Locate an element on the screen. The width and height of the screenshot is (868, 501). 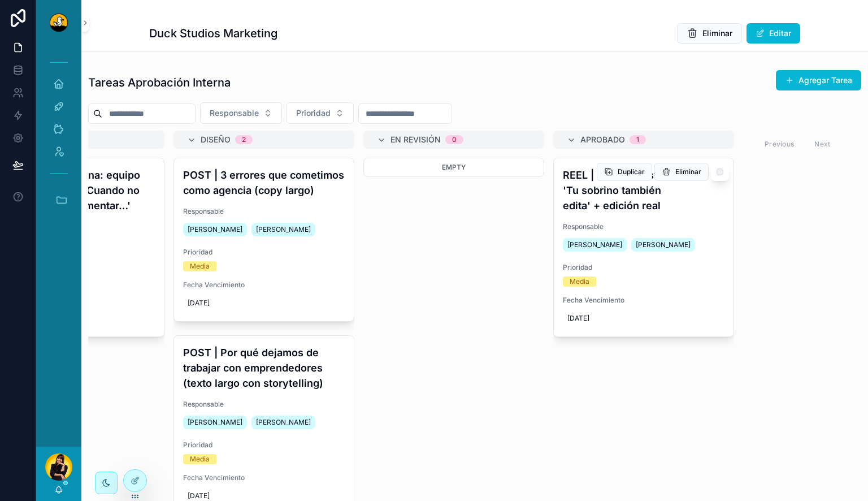
h1: Duck Studios Marketing is located at coordinates (213, 33).